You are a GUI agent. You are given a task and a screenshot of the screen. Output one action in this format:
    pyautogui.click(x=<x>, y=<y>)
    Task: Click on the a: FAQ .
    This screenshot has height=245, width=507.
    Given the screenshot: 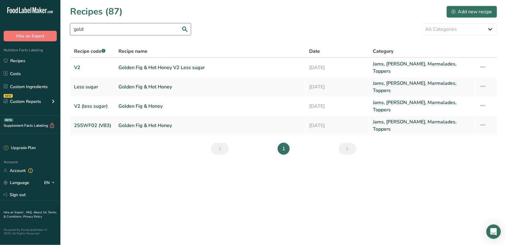 What is the action you would take?
    pyautogui.click(x=30, y=213)
    